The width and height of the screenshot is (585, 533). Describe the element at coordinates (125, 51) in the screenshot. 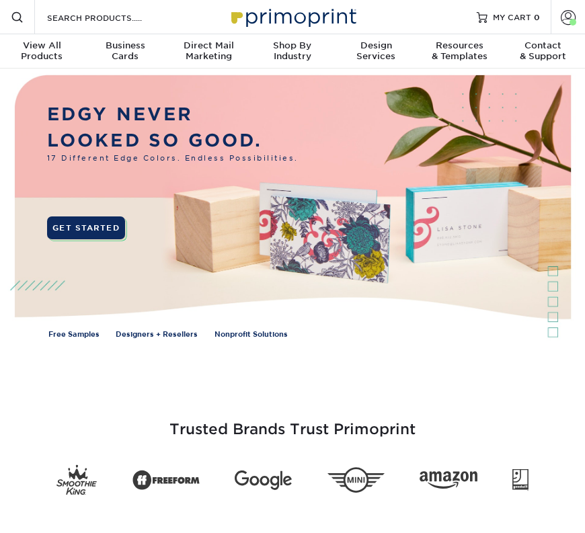

I see `div: Cards` at that location.